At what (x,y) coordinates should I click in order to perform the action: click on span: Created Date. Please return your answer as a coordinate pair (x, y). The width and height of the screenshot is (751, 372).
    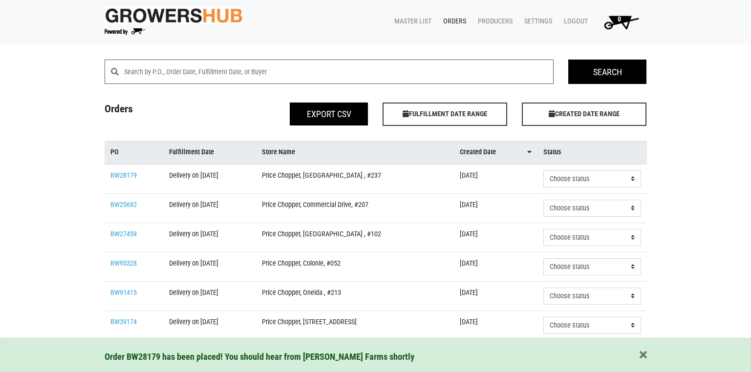
    Looking at the image, I should click on (478, 152).